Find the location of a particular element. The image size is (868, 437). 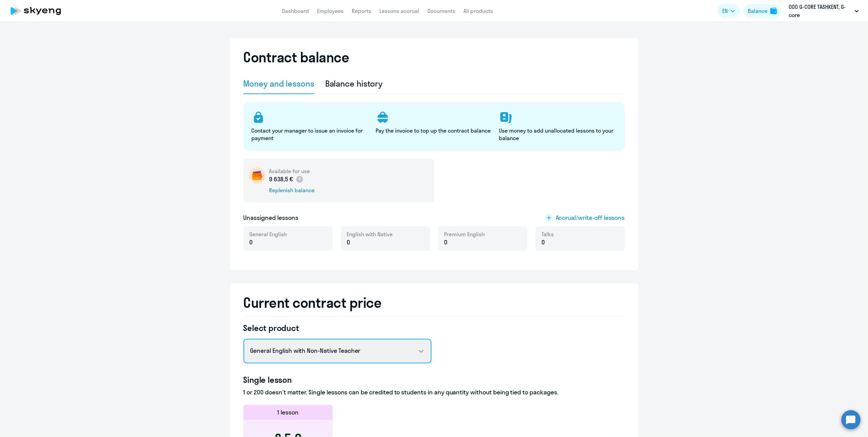

div: Replenish balance is located at coordinates (292, 190).